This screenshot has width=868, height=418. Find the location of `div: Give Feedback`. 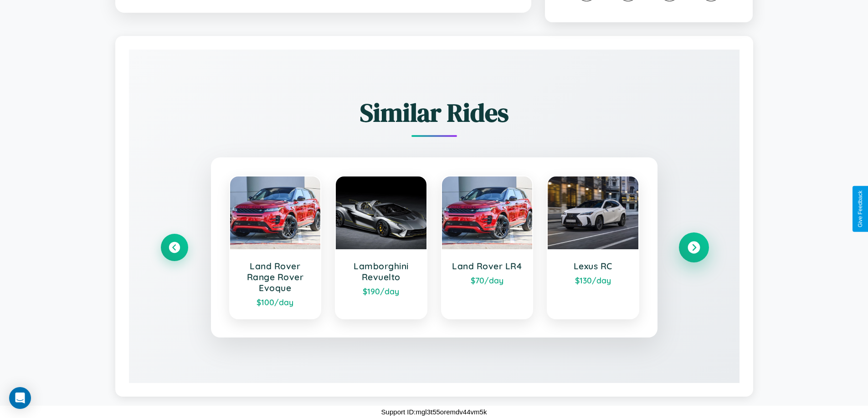

div: Give Feedback is located at coordinates (860, 209).